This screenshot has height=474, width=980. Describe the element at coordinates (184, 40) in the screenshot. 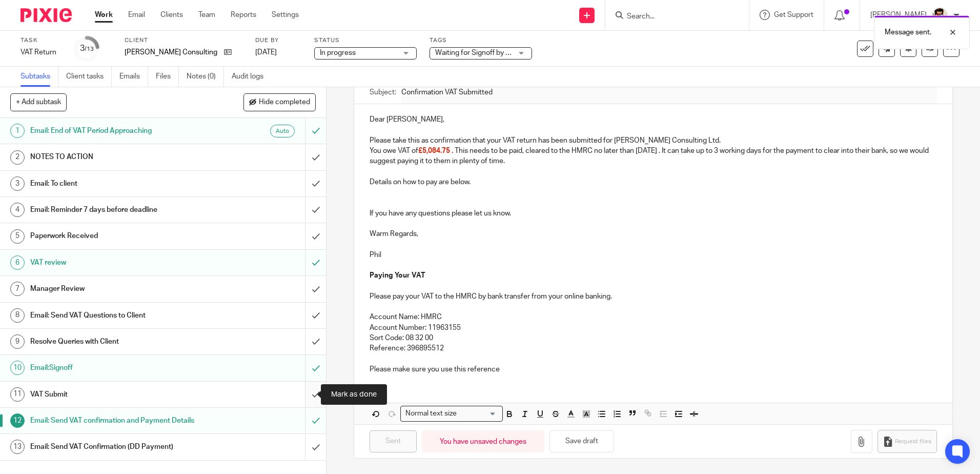

I see `label: Client` at that location.